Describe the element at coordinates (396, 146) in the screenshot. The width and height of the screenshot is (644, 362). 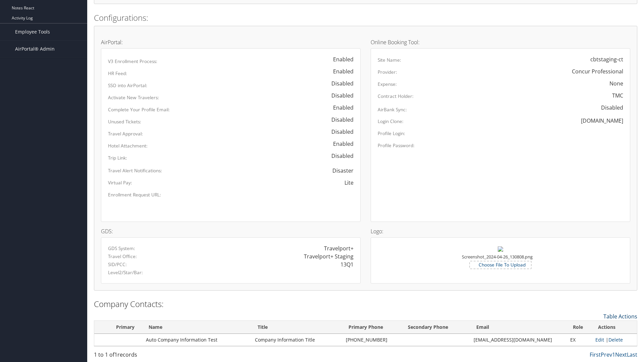
I see `label: Profile Password:` at that location.